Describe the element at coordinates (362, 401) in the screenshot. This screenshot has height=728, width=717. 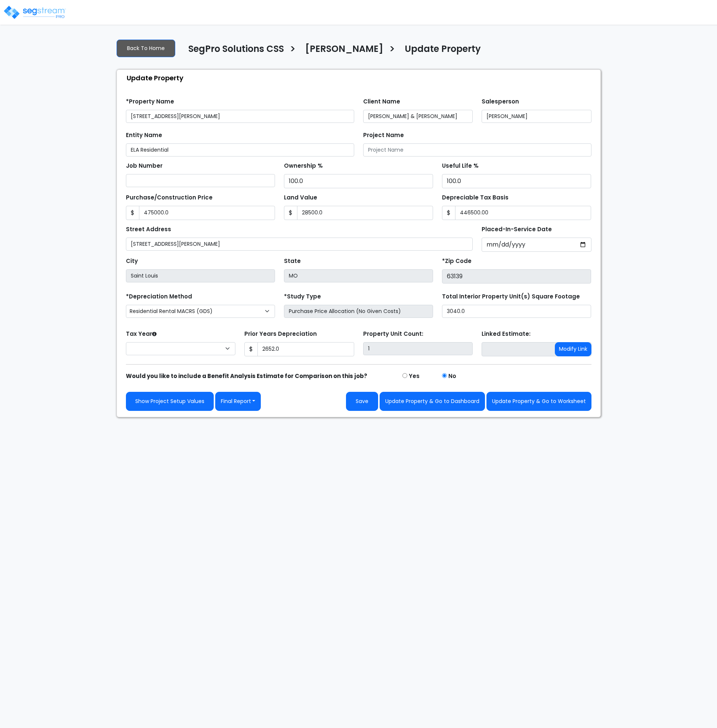
I see `button: Save` at that location.